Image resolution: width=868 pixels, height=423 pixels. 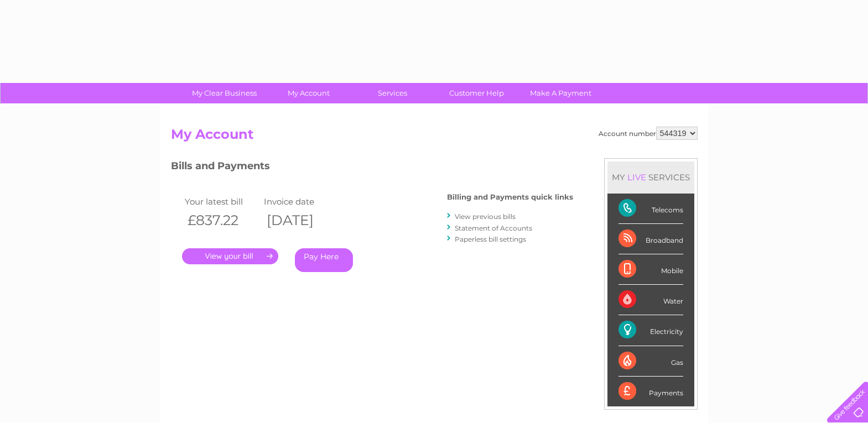 I want to click on a: Customer Help, so click(x=476, y=93).